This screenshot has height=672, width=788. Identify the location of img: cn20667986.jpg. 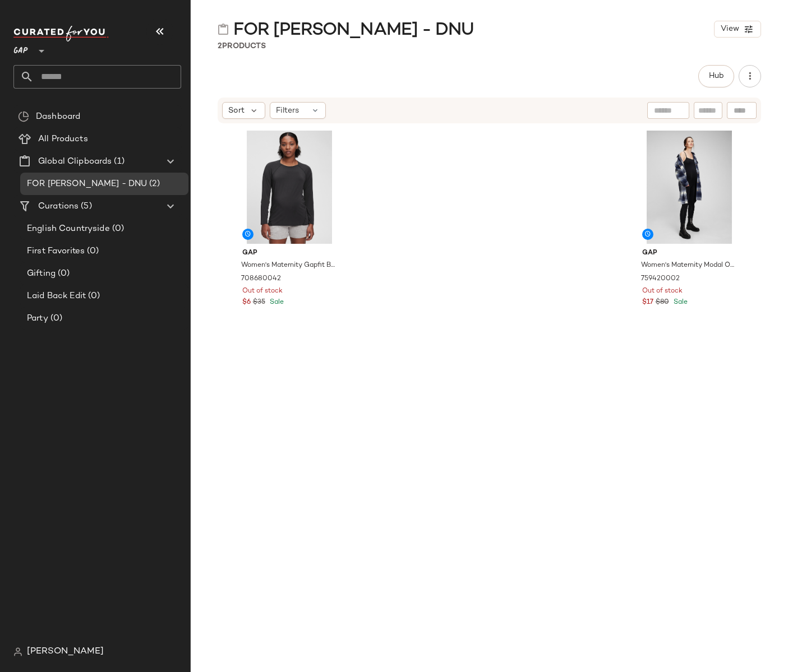
(289, 187).